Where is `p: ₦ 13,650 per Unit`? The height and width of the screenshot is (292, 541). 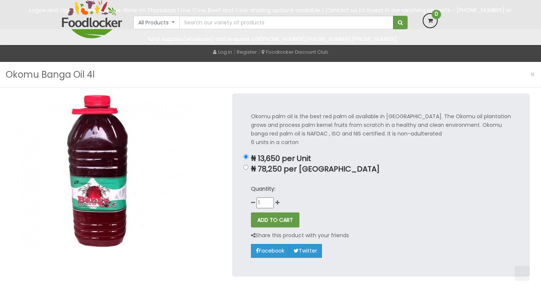
p: ₦ 13,650 per Unit is located at coordinates (381, 158).